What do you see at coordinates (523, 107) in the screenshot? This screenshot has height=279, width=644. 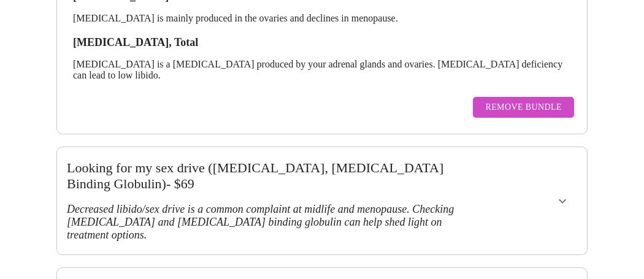 I see `button: Remove Bundle` at bounding box center [523, 107].